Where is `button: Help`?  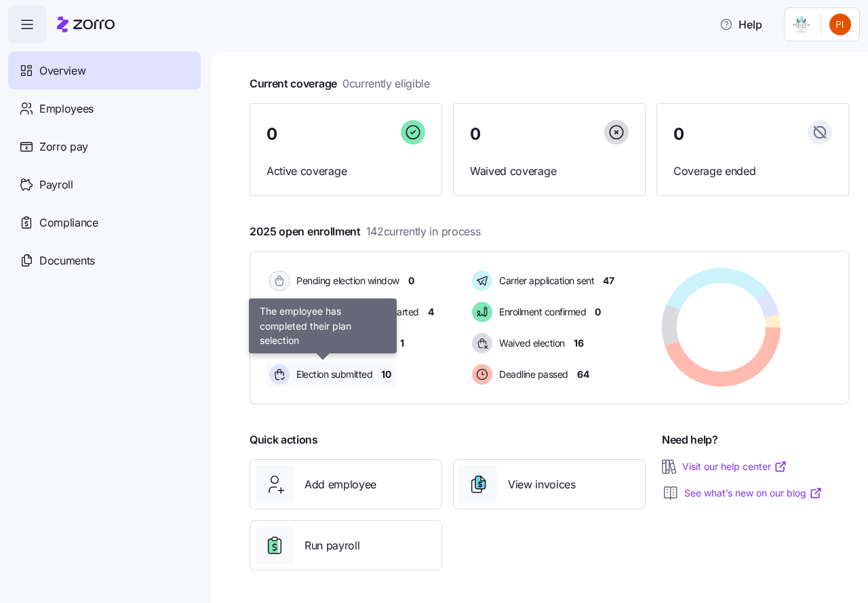
button: Help is located at coordinates (741, 25).